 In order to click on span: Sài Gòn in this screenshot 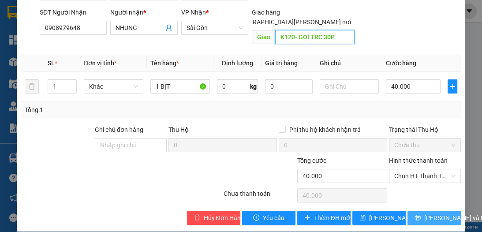, I will do `click(215, 28)`.